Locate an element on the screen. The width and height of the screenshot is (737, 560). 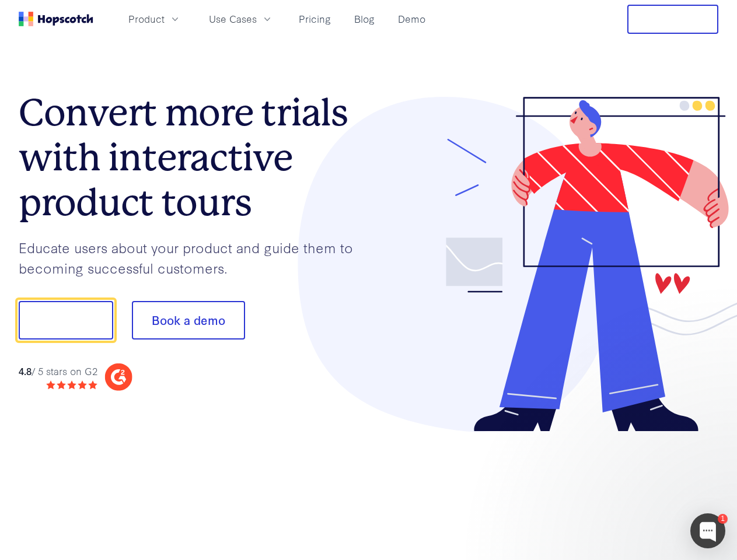
button: Show me! is located at coordinates (66, 320).